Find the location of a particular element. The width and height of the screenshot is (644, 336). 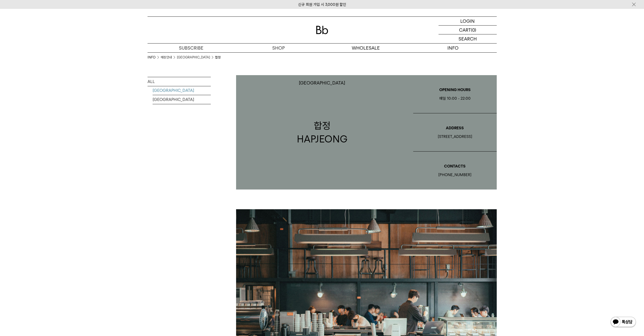

a: LOGIN is located at coordinates (468, 21).